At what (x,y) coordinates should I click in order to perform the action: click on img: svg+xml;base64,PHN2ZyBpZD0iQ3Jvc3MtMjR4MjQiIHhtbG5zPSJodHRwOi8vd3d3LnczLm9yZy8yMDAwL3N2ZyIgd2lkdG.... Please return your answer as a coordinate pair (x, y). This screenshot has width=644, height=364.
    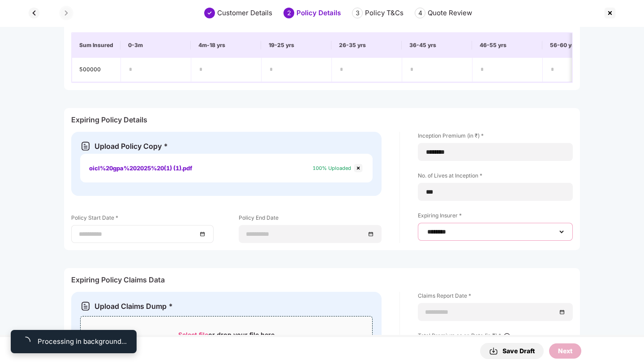
    Looking at the image, I should click on (358, 168).